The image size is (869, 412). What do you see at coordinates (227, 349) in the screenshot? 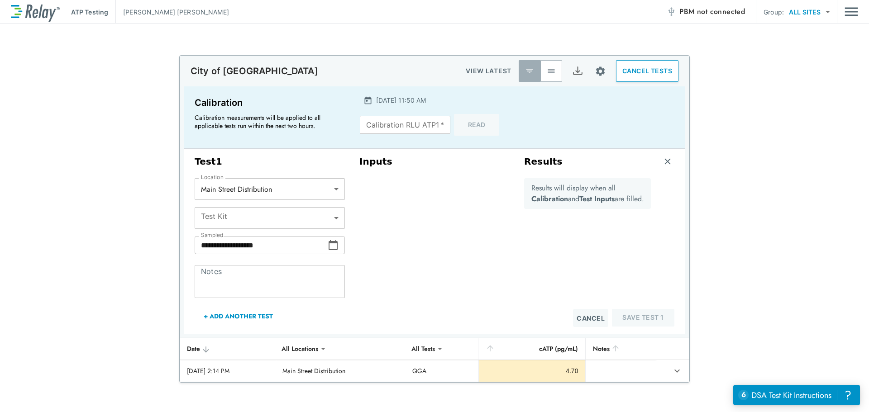
I see `th: Date` at bounding box center [227, 349].